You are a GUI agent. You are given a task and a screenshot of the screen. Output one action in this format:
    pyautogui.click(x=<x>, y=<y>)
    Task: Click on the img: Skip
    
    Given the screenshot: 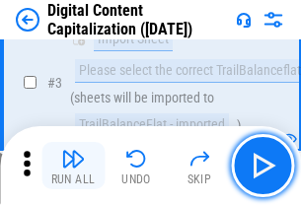 What is the action you would take?
    pyautogui.click(x=199, y=159)
    